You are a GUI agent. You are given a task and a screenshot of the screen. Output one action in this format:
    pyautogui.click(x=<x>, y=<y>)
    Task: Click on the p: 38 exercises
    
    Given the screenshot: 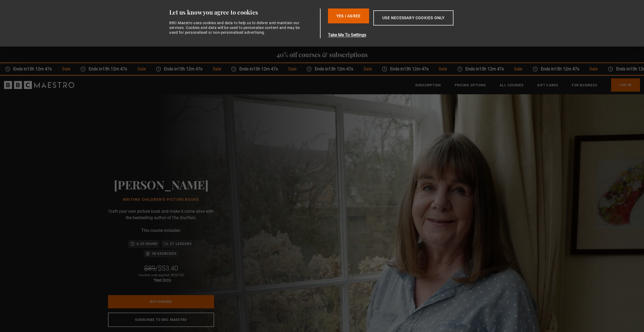 What is the action you would take?
    pyautogui.click(x=164, y=253)
    